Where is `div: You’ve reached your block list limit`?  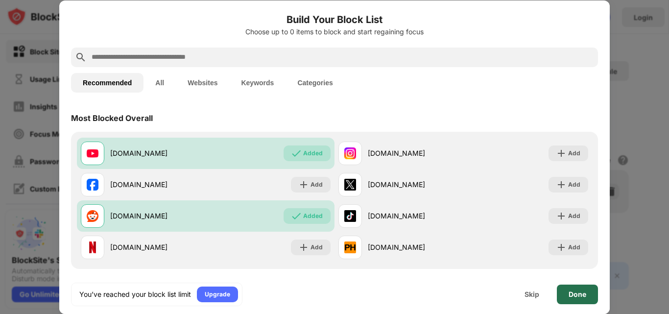
div: You’ve reached your block list limit is located at coordinates (135, 294).